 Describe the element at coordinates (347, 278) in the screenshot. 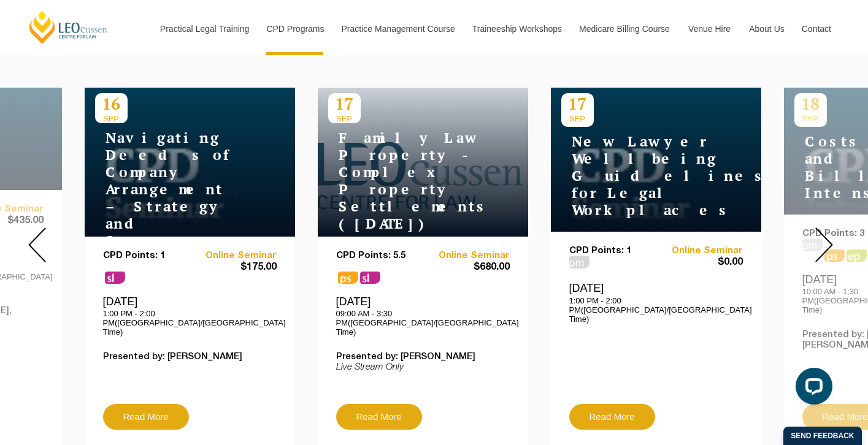

I see `span: ps` at that location.